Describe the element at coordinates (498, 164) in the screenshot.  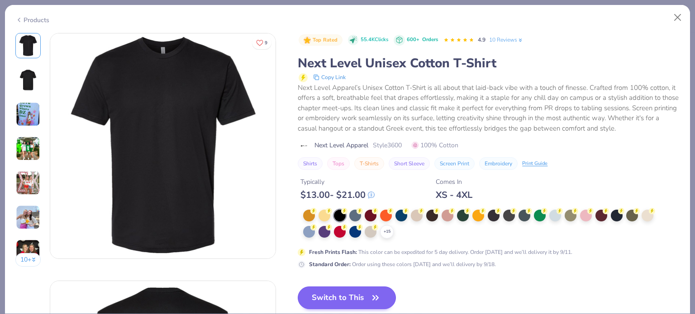
I see `button: Embroidery` at that location.